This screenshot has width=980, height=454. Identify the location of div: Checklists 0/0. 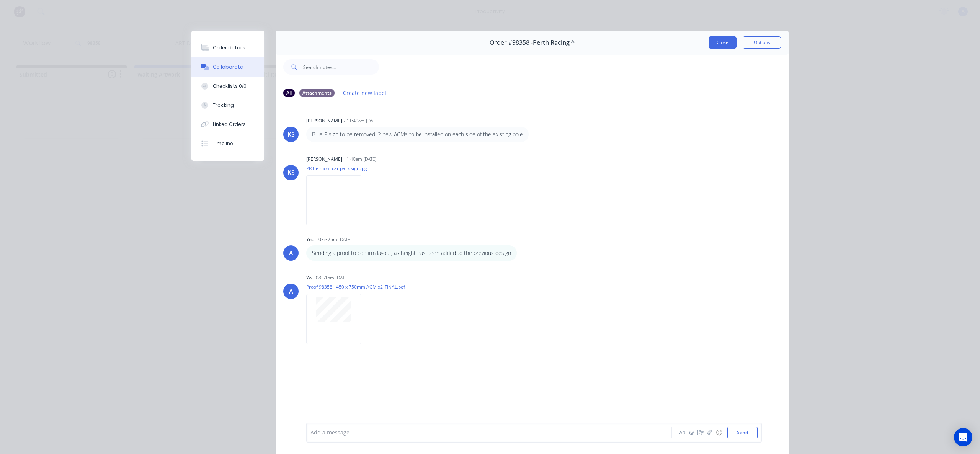
(230, 86).